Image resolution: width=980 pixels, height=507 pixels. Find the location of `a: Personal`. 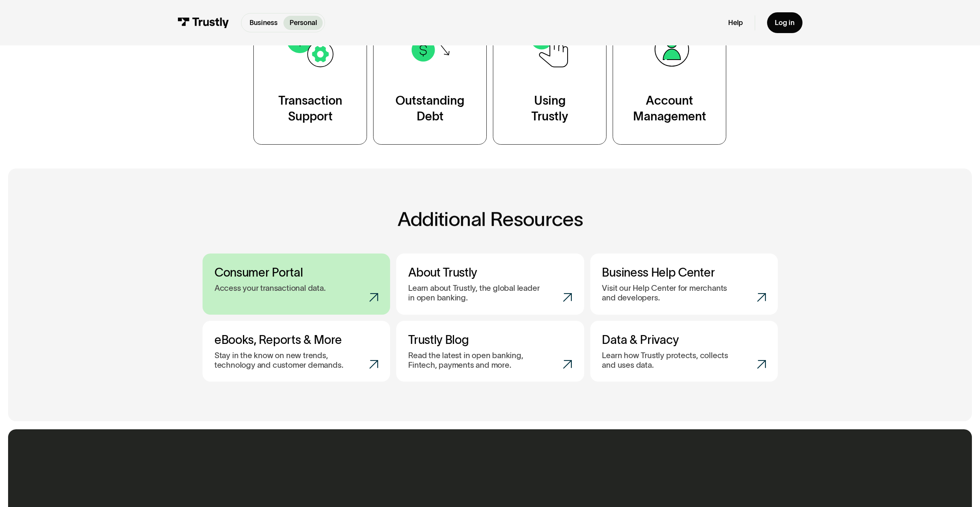

a: Personal is located at coordinates (303, 23).